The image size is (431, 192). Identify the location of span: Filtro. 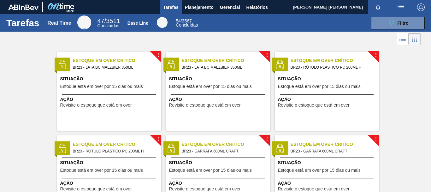
(403, 23).